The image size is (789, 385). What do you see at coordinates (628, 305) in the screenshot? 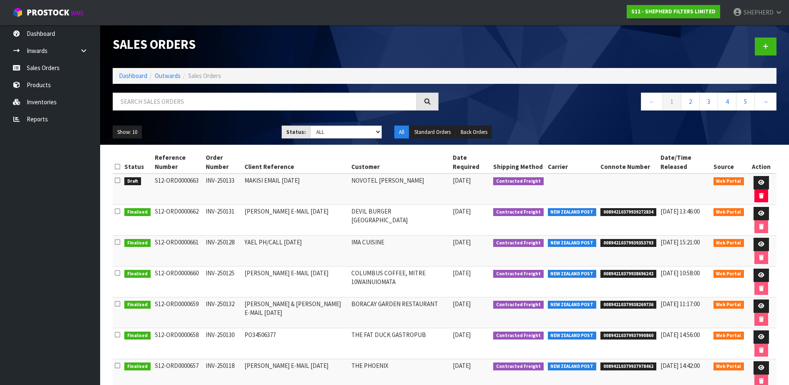
I see `span: 00894210379938269736` at bounding box center [628, 305].